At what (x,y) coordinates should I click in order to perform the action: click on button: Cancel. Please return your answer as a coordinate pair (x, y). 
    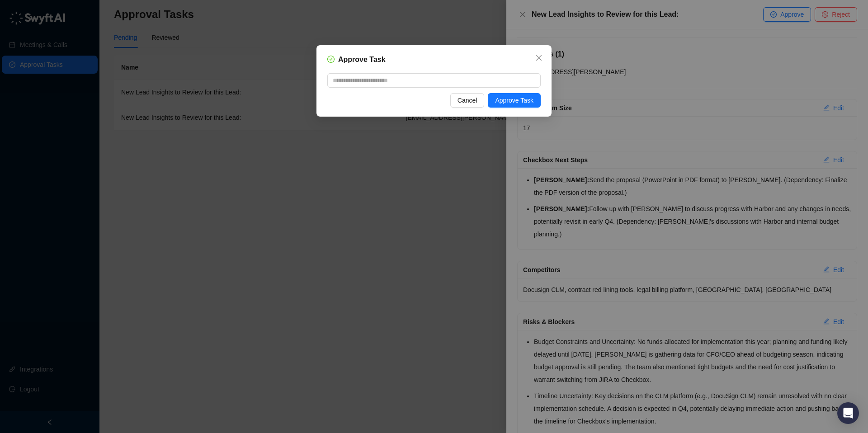
    Looking at the image, I should click on (467, 100).